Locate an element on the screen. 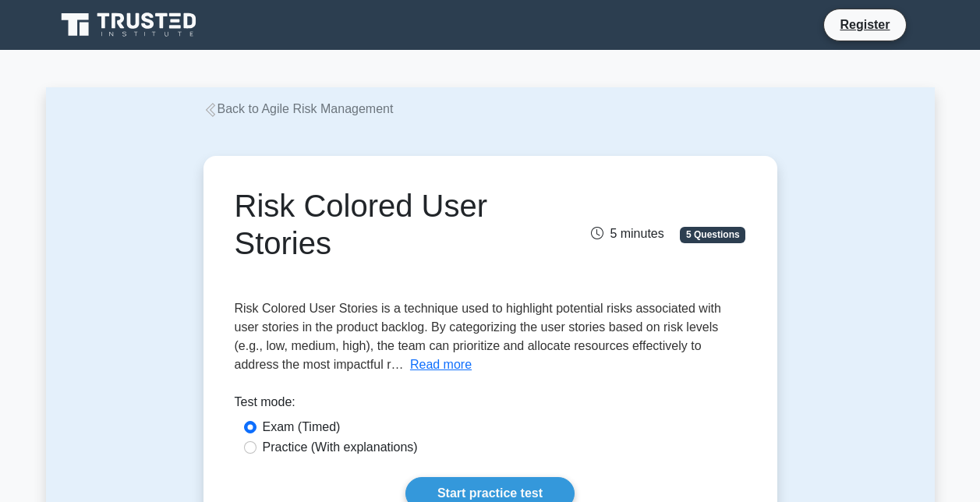 This screenshot has height=502, width=980. label: Practice (With explanations) is located at coordinates (340, 447).